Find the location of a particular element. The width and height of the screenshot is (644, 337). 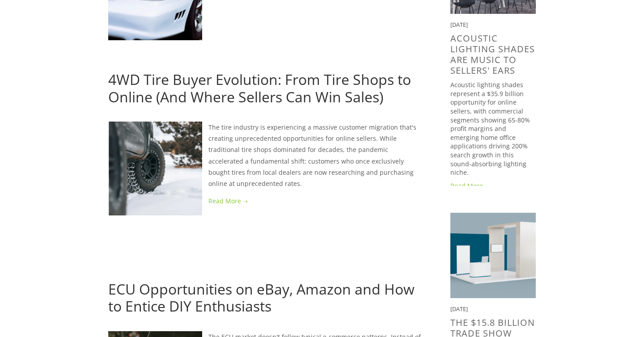

p: Acoustic lighting shades represent a $35.9 billion opportunity for online sellers, with commercia... is located at coordinates (493, 129).